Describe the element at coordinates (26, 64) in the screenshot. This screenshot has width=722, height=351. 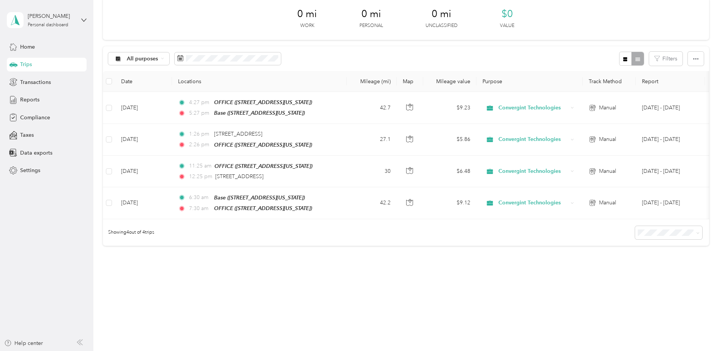
I see `span: Trips` at that location.